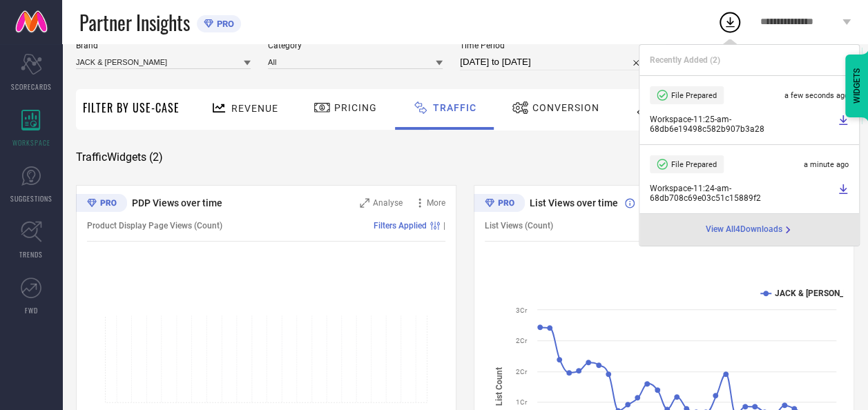  I want to click on span: Workspace - 11:25-am - 68db6e19498c582b907b3a28, so click(741, 125).